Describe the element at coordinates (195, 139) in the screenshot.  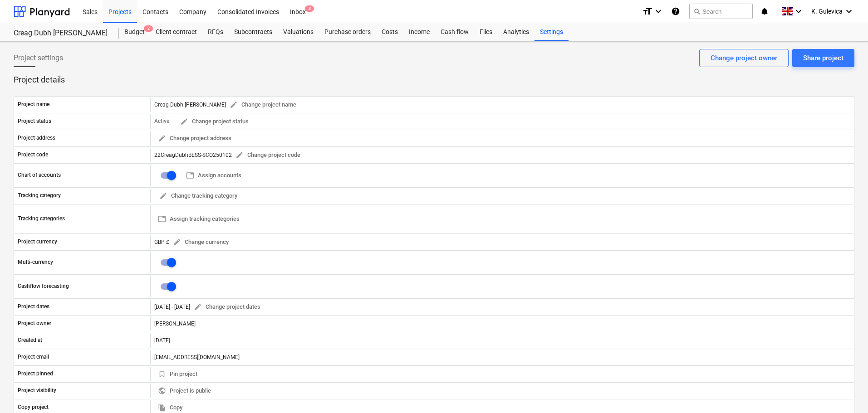
I see `button: Change project address` at that location.